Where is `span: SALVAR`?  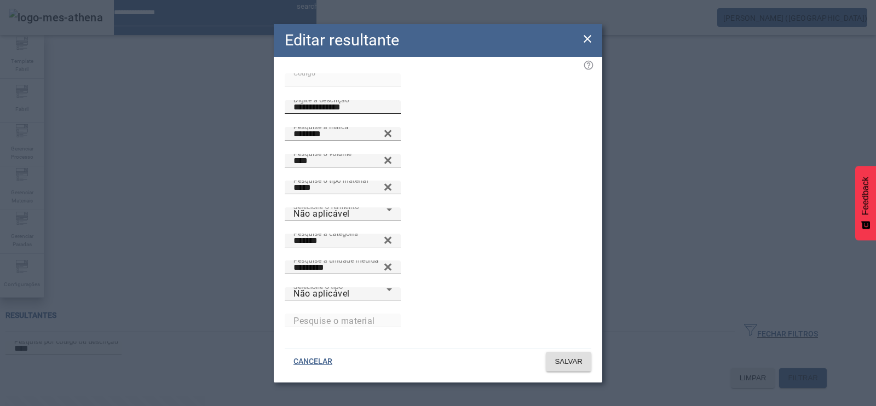
span: SALVAR is located at coordinates (568, 362).